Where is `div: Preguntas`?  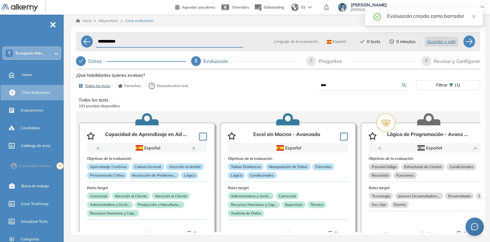 div: Preguntas is located at coordinates (332, 61).